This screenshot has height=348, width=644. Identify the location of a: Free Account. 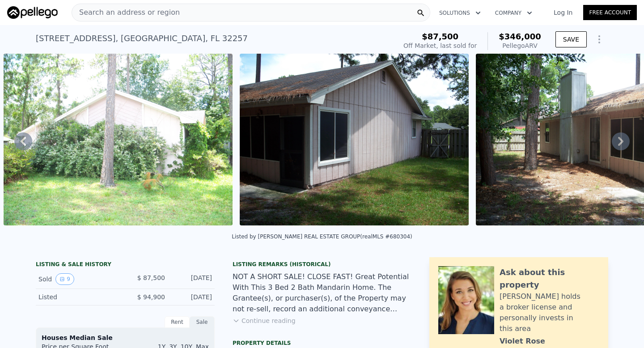
(610, 13).